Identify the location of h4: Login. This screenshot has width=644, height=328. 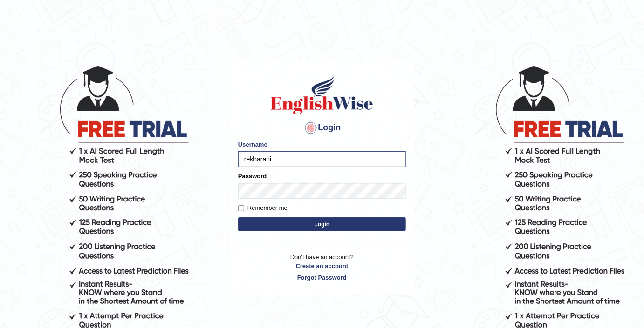
(322, 128).